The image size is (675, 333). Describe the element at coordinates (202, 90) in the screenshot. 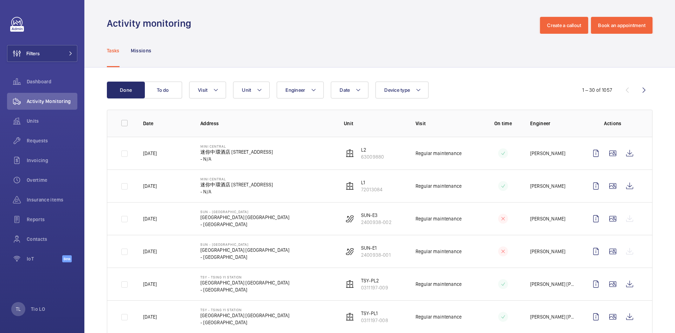

I see `span: Visit` at that location.